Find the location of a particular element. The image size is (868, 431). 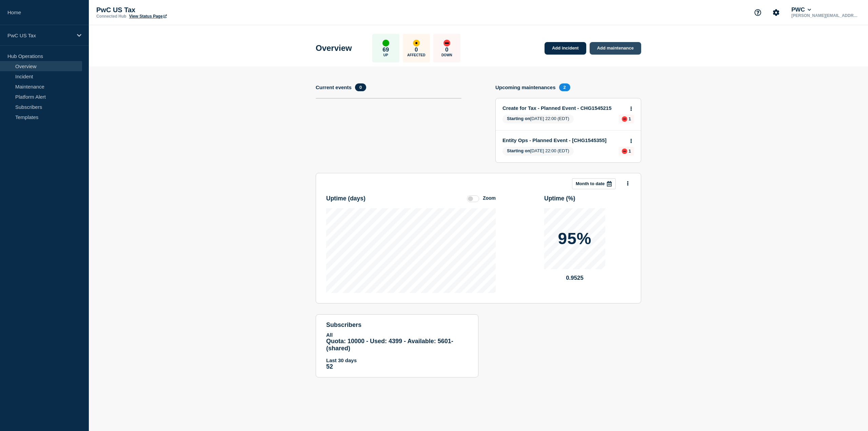

a: Add maintenance is located at coordinates (616, 48).